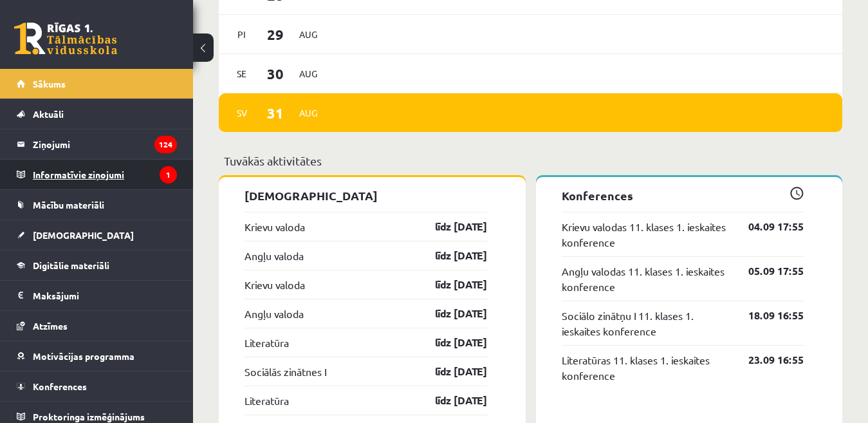  I want to click on a: Atzīmes, so click(96, 325).